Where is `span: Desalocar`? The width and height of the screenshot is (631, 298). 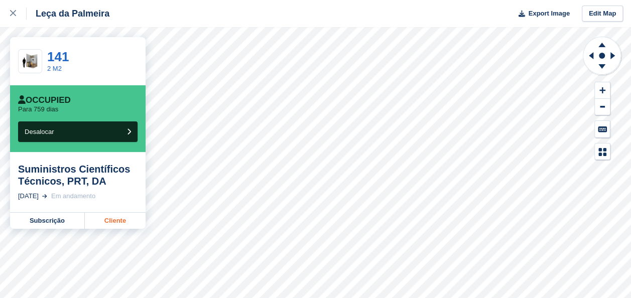 span: Desalocar is located at coordinates (39, 131).